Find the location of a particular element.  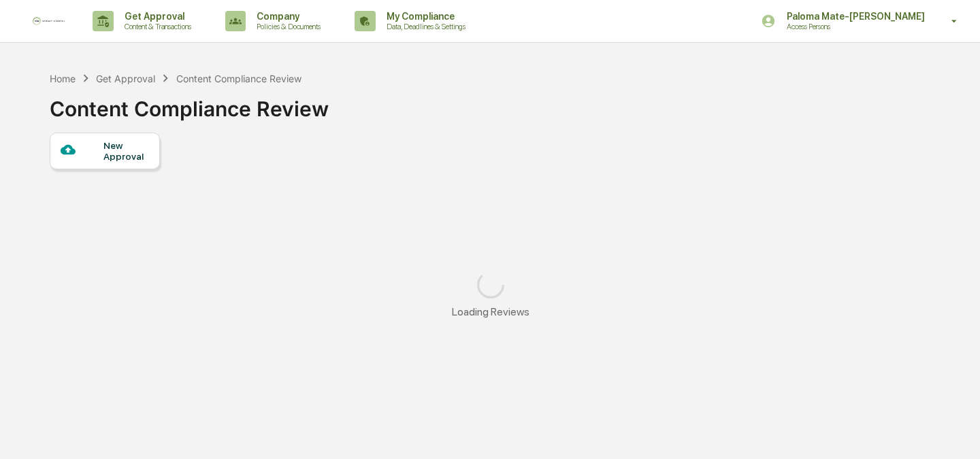

p: Company is located at coordinates (287, 16).